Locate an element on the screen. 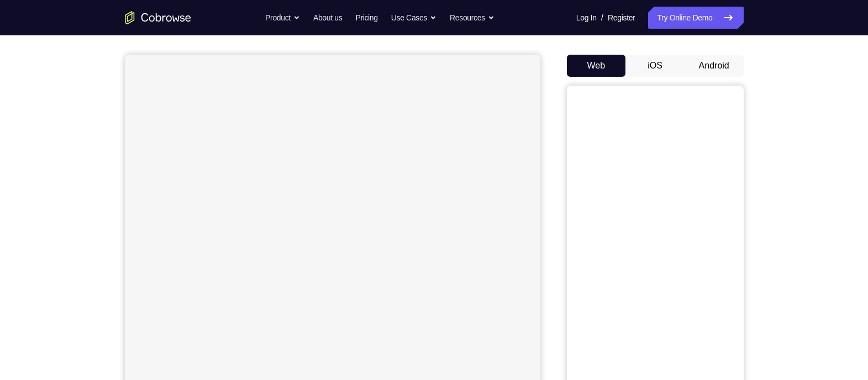 This screenshot has width=868, height=380. button: iOS is located at coordinates (655, 66).